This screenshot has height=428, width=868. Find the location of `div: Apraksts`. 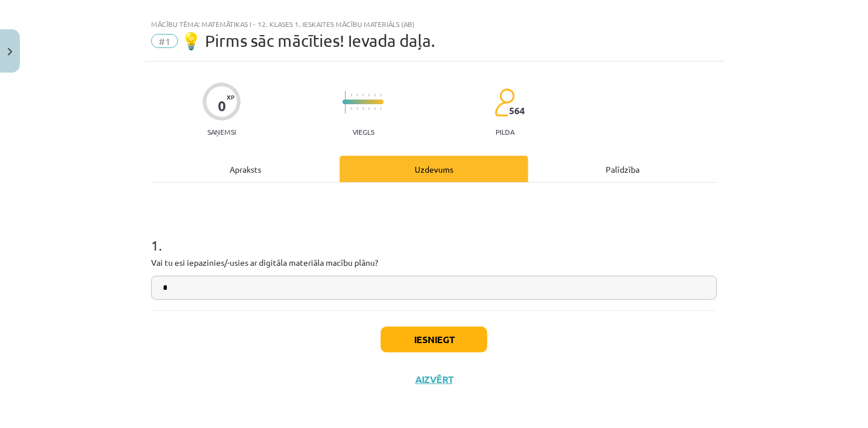

div: Apraksts is located at coordinates (246, 169).